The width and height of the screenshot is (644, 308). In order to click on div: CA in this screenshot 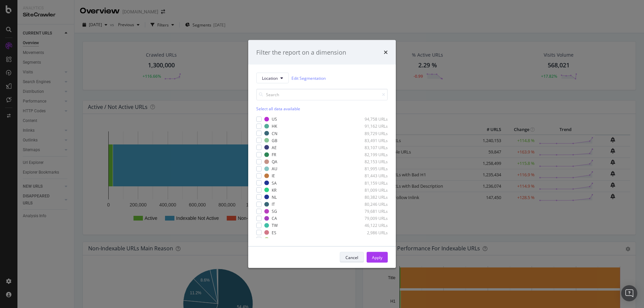, I will do `click(274, 218)`.